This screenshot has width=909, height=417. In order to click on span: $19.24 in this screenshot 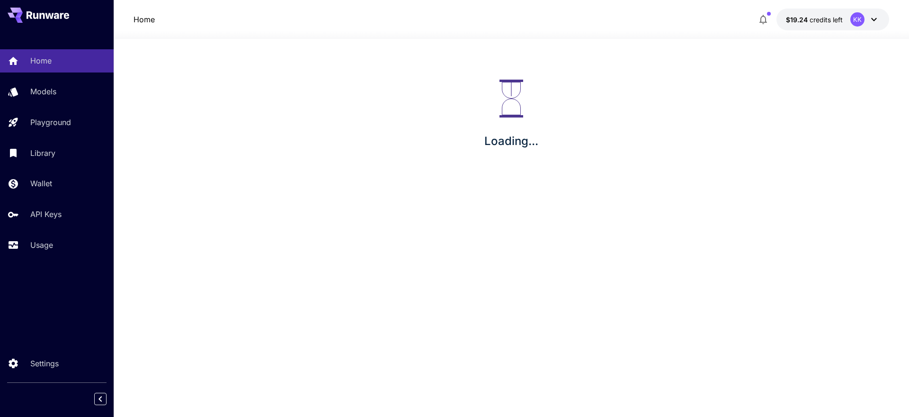, I will do `click(798, 19)`.